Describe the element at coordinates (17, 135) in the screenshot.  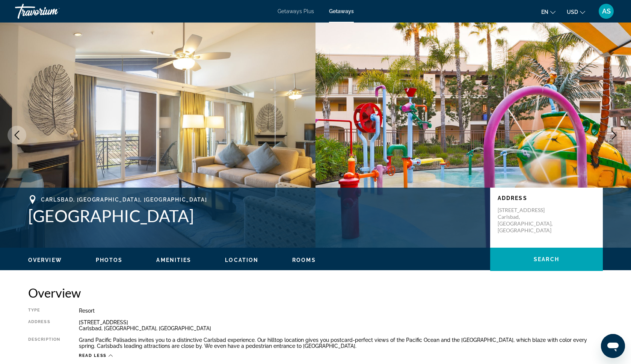
I see `button: Previous image` at that location.